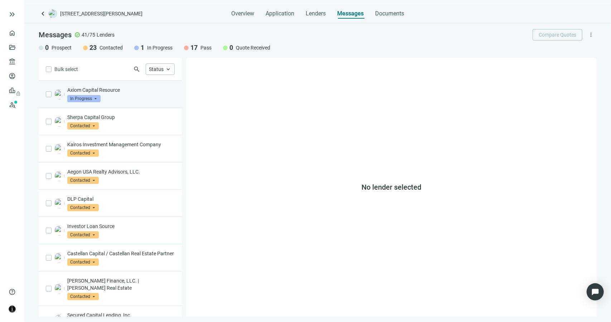  Describe the element at coordinates (121, 253) in the screenshot. I see `p: Castellan Capital / Castellan Real Estate Partner` at that location.